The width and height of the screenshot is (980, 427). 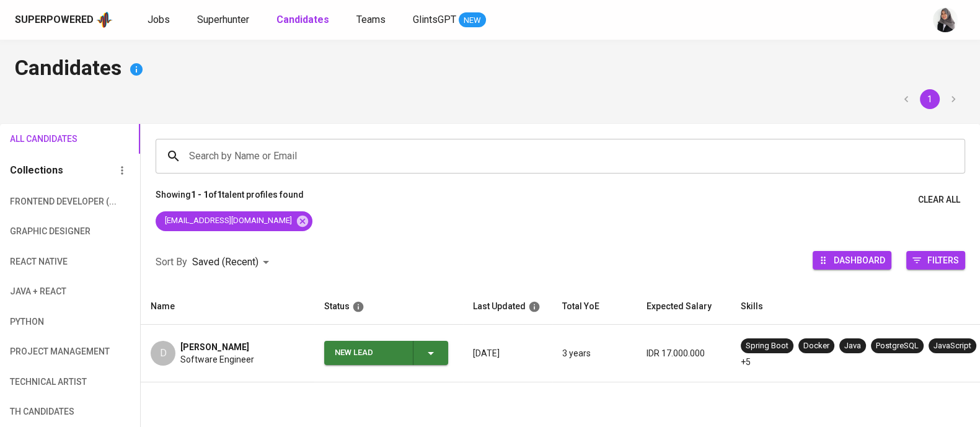 What do you see at coordinates (594, 354) in the screenshot?
I see `p: 3 years` at bounding box center [594, 354].